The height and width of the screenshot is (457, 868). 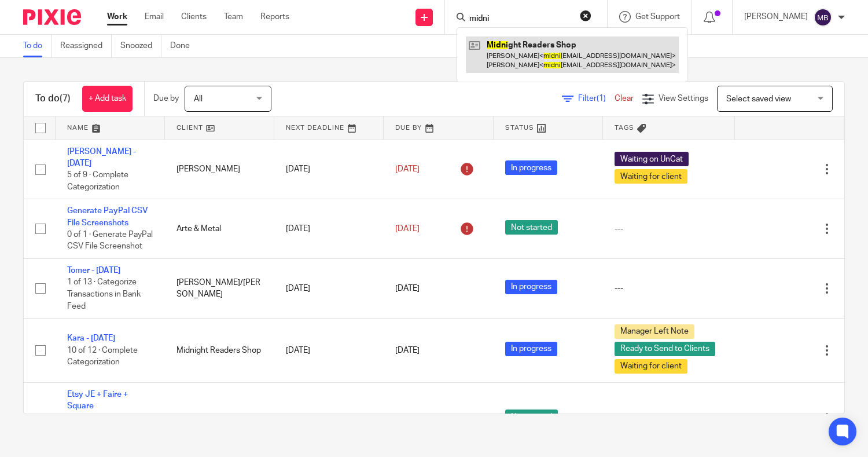 What do you see at coordinates (623, 98) in the screenshot?
I see `a: Clear` at bounding box center [623, 98].